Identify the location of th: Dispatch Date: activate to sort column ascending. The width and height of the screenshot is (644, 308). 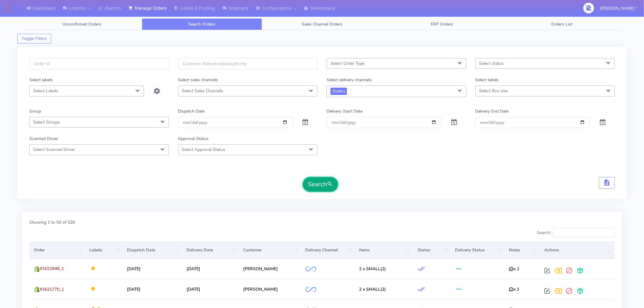
(151, 250).